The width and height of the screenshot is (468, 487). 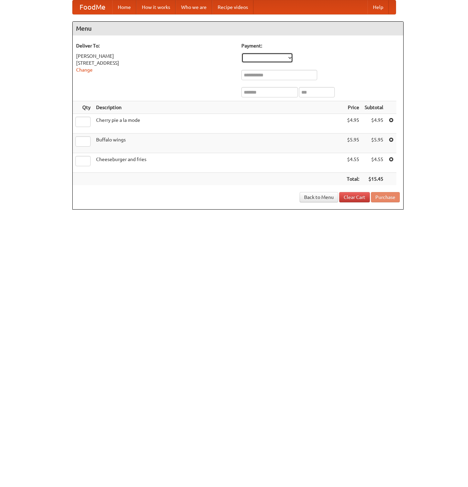 What do you see at coordinates (219, 163) in the screenshot?
I see `td: Cheeseburger and fries` at bounding box center [219, 163].